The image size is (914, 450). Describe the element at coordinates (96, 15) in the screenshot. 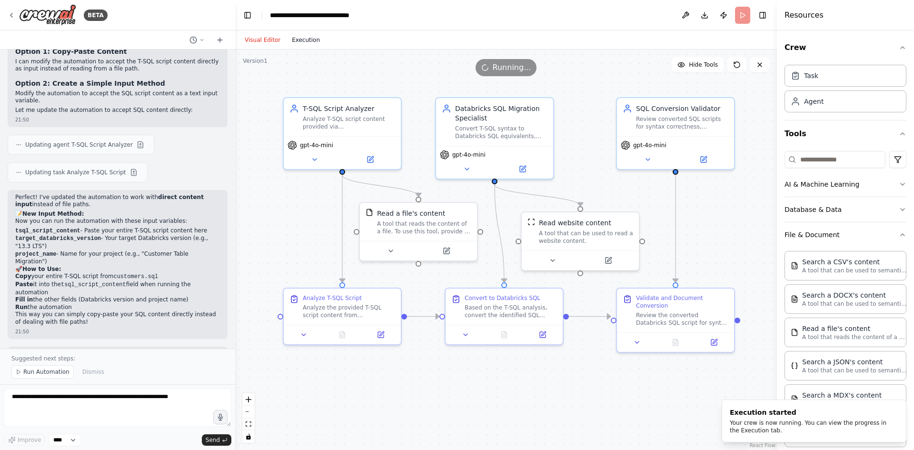

I see `div: BETA` at that location.